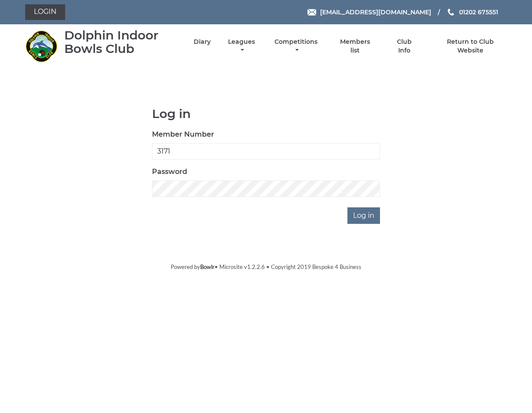 Image resolution: width=532 pixels, height=413 pixels. I want to click on a: Members list, so click(355, 46).